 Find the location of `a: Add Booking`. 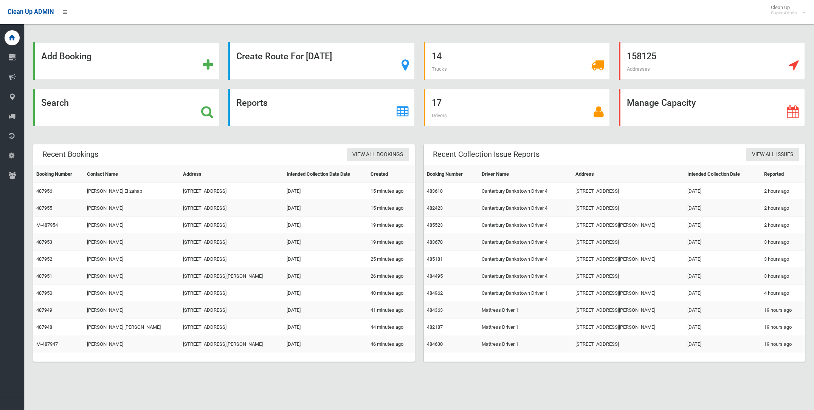

a: Add Booking is located at coordinates (126, 61).